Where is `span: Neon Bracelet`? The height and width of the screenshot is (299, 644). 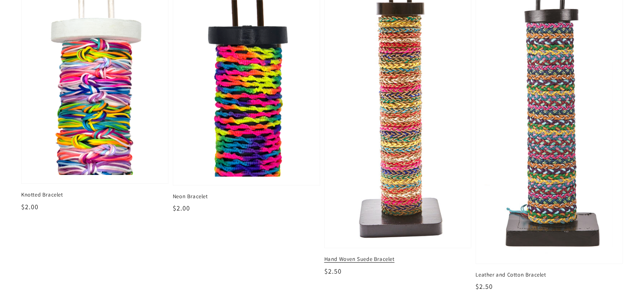 span: Neon Bracelet is located at coordinates (246, 197).